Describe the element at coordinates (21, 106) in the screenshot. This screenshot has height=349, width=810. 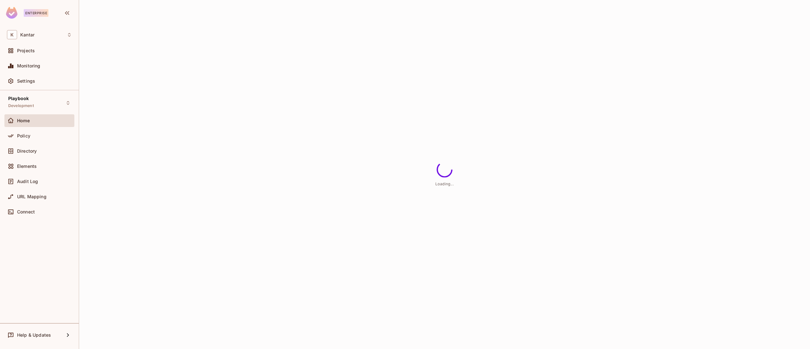
I see `span: Development` at that location.